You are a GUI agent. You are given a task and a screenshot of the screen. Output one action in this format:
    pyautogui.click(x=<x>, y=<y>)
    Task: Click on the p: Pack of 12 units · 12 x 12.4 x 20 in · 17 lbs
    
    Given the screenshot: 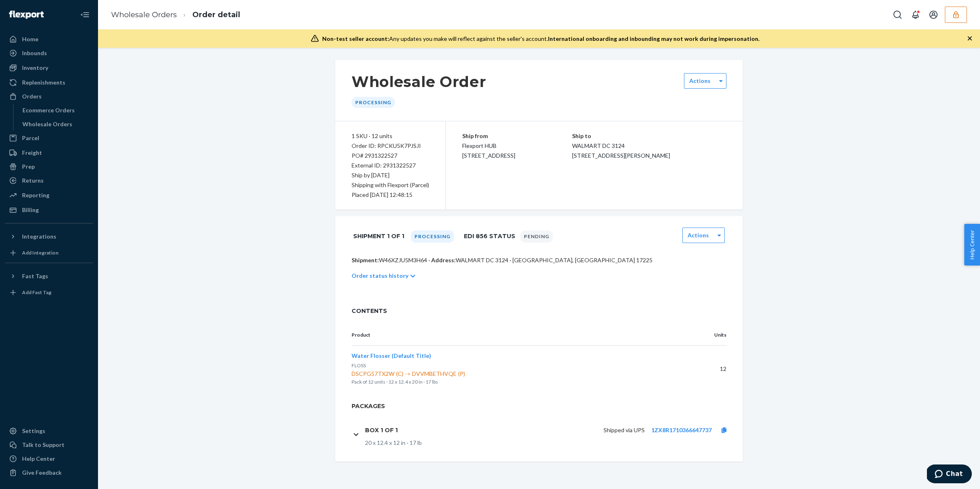 What is the action you would take?
    pyautogui.click(x=515, y=382)
    